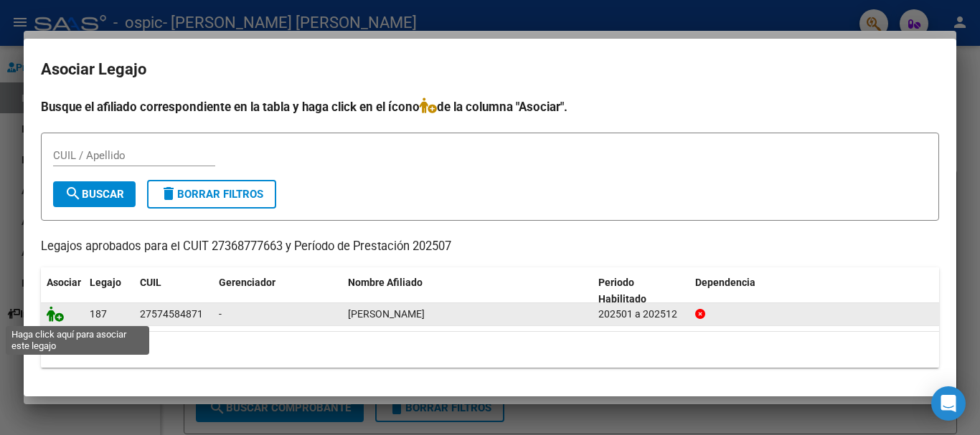 The image size is (980, 435). What do you see at coordinates (169, 194) in the screenshot?
I see `mat-icon: delete` at bounding box center [169, 194].